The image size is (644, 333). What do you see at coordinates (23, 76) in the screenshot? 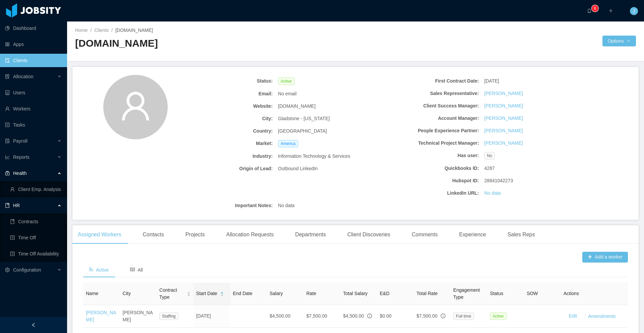
I see `span: Allocation` at bounding box center [23, 76].